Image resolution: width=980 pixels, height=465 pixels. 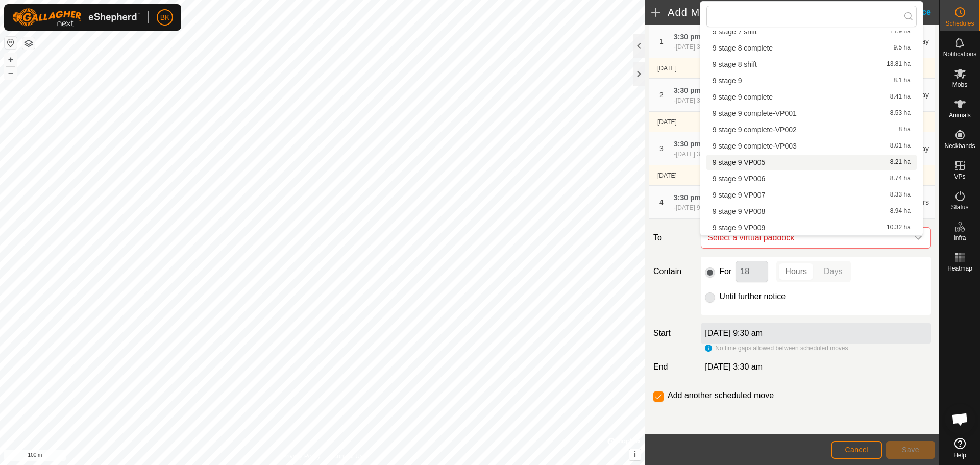 What do you see at coordinates (754, 113) in the screenshot?
I see `span: 9 stage 9 complete-VP001` at bounding box center [754, 113].